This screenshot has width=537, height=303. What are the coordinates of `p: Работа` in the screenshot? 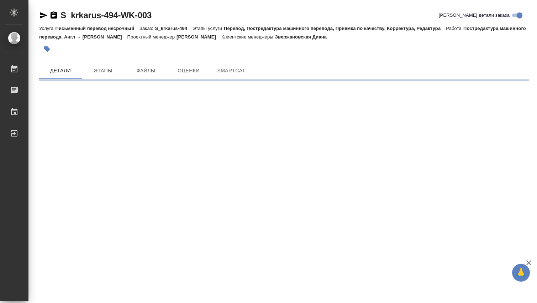 It's located at (455, 28).